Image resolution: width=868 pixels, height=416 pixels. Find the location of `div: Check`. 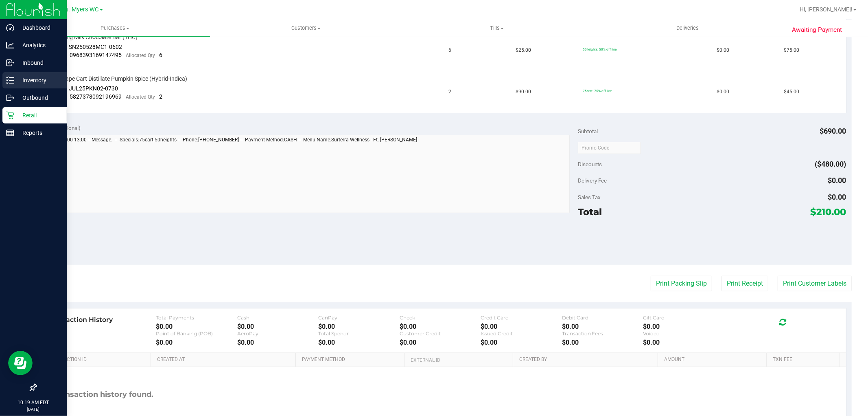

div: Check is located at coordinates (440, 317).